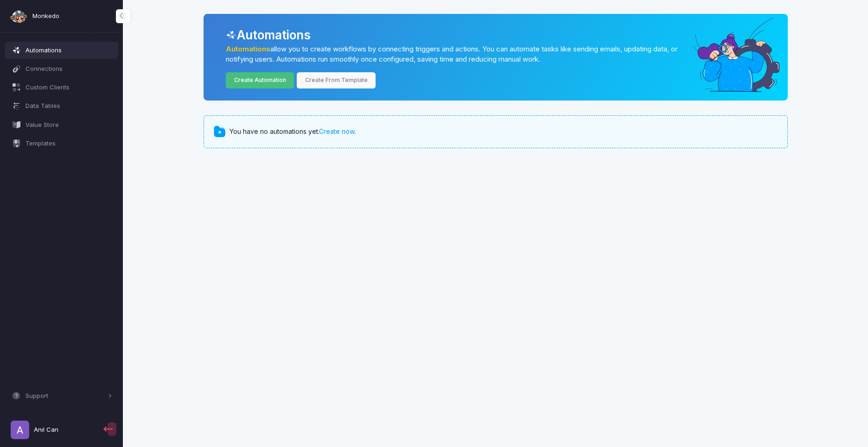  I want to click on a: Anıl Can, so click(53, 430).